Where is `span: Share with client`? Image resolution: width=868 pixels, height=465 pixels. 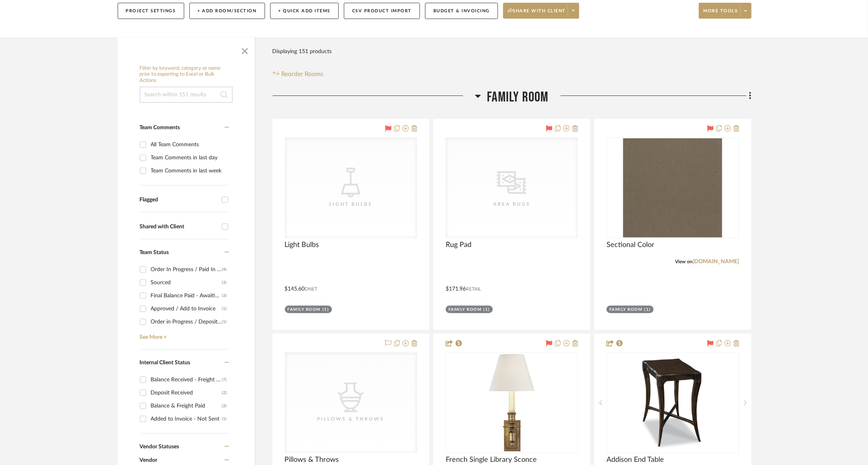 span: Share with client is located at coordinates (537, 14).